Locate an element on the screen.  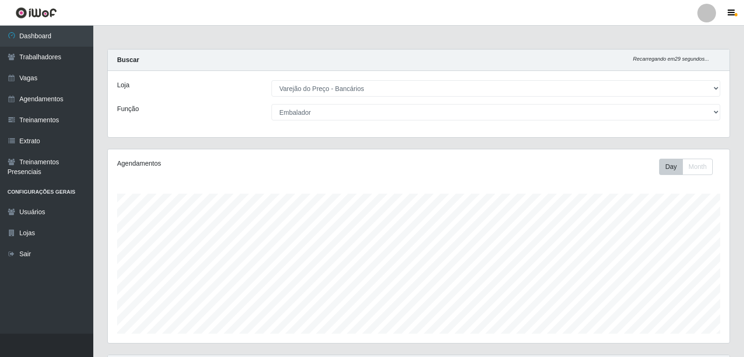
div: First group is located at coordinates (686, 166).